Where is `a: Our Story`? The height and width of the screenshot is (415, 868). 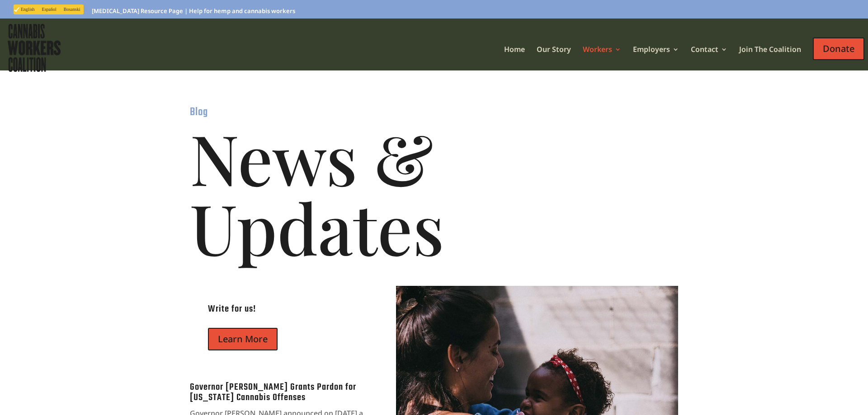
a: Our Story is located at coordinates (554, 53).